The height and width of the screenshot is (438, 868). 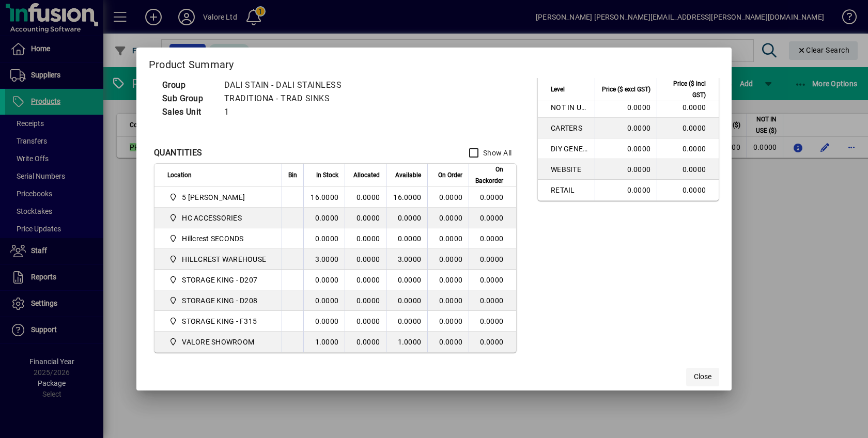 I want to click on span: NOT IN USE, so click(x=569, y=108).